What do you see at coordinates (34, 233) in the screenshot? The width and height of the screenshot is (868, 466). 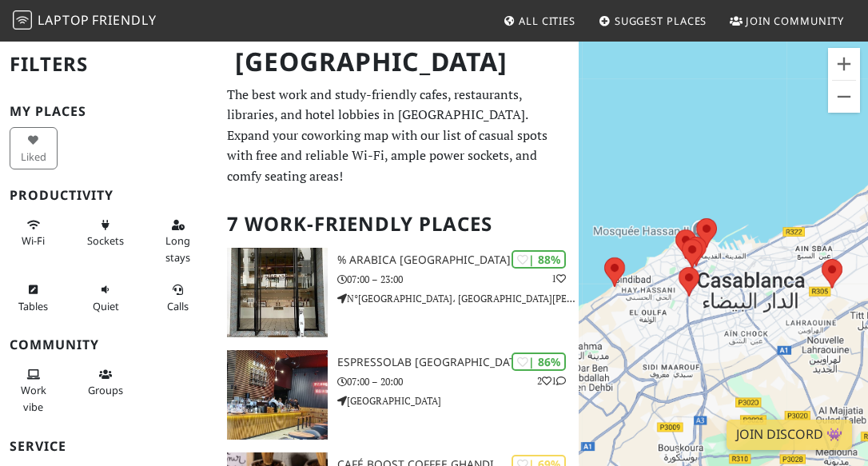 I see `button: Wi-Fi` at bounding box center [34, 233].